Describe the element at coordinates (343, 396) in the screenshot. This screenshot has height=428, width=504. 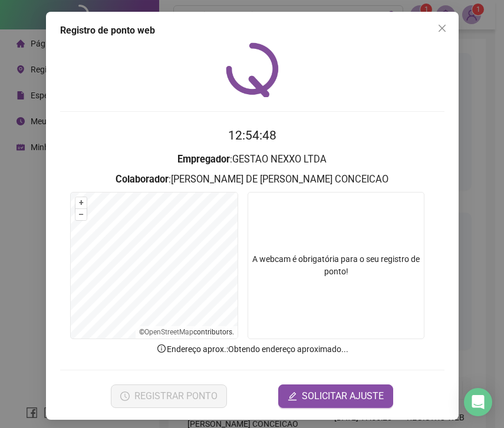
I see `span: SOLICITAR AJUSTE` at that location.